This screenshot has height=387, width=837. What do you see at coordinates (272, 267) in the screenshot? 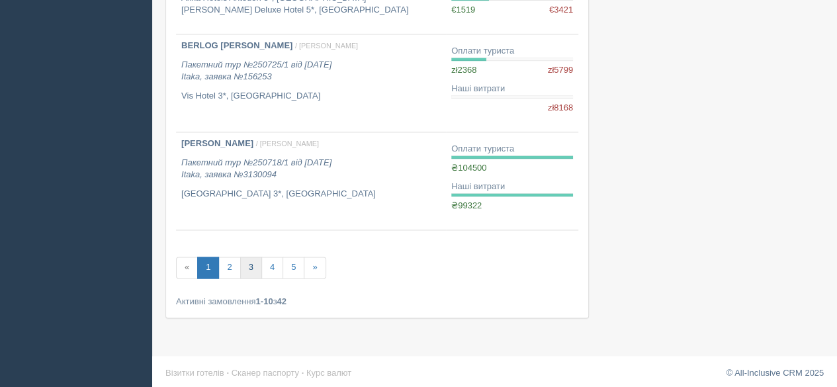
I see `a: 4` at bounding box center [272, 267].